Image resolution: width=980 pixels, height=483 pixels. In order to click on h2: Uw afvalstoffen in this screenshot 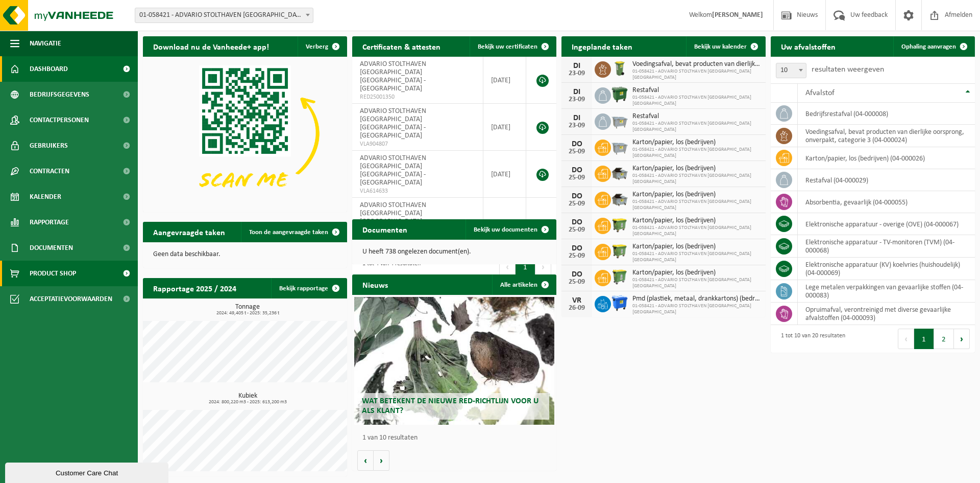, I will do `click(808, 46)`.